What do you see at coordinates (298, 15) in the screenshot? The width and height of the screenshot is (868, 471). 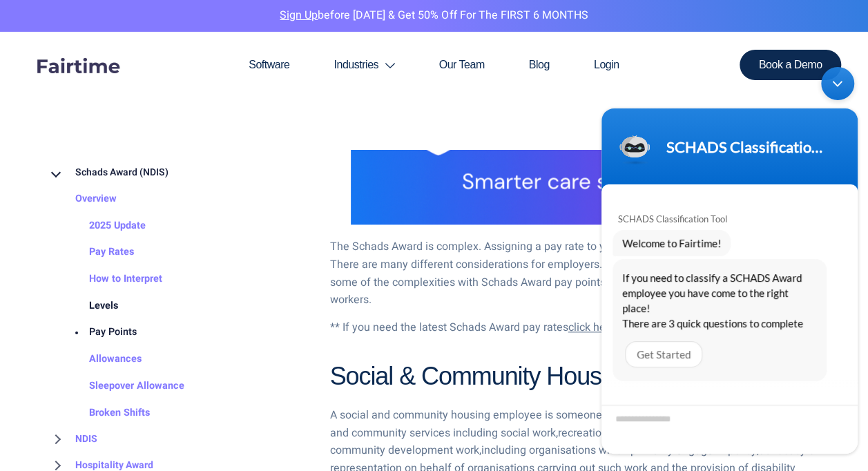 I see `a: Sign Up` at bounding box center [298, 15].